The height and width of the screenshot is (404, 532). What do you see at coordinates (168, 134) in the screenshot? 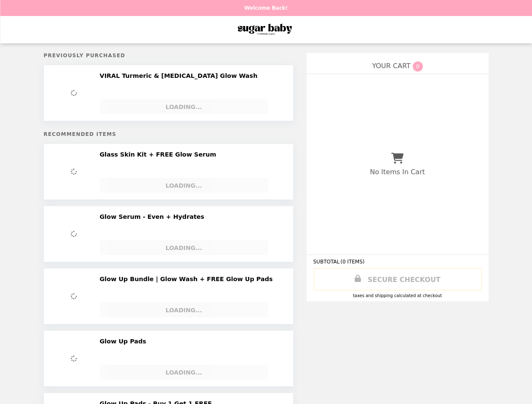
I see `h5: Recommended Items` at bounding box center [168, 134].